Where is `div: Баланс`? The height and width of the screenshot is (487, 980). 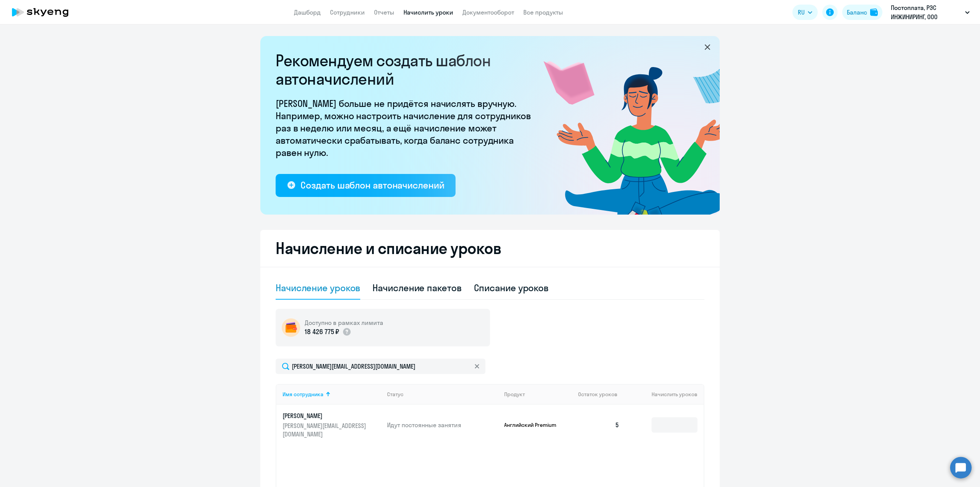
div: Баланс is located at coordinates (856, 12).